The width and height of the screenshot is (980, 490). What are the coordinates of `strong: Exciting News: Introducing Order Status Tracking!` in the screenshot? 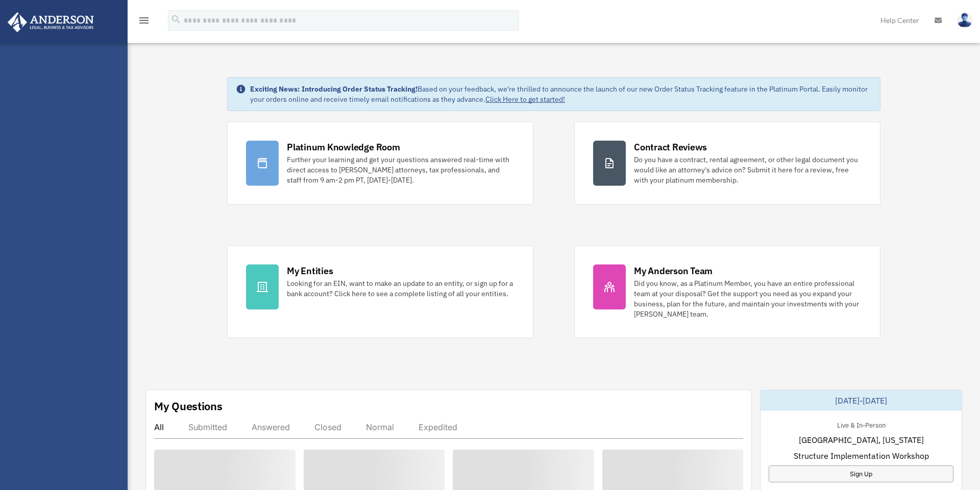 It's located at (334, 89).